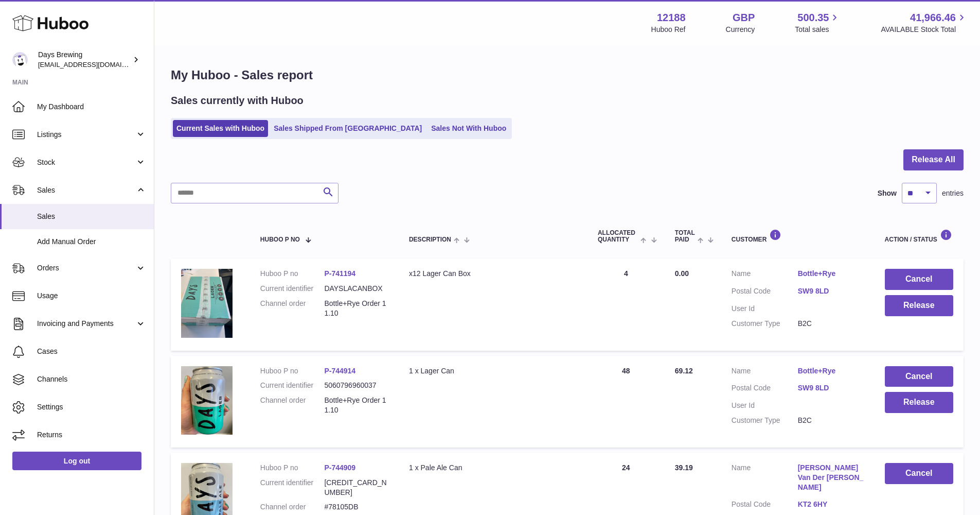 This screenshot has height=515, width=980. Describe the element at coordinates (91, 106) in the screenshot. I see `span: My Dashboard` at that location.